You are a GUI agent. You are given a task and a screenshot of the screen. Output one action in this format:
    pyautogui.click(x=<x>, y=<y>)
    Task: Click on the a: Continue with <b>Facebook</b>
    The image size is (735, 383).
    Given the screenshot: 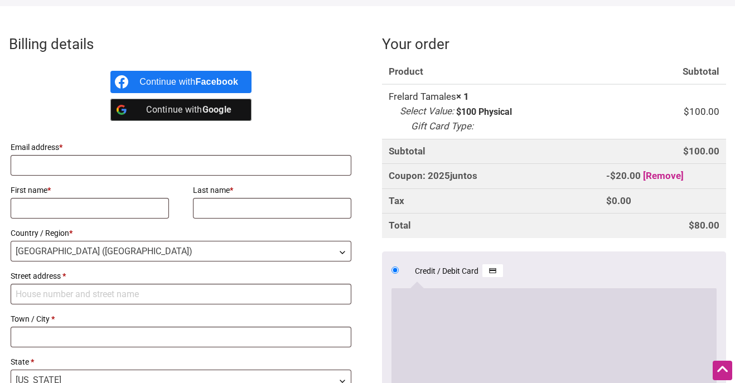 What is the action you would take?
    pyautogui.click(x=181, y=82)
    